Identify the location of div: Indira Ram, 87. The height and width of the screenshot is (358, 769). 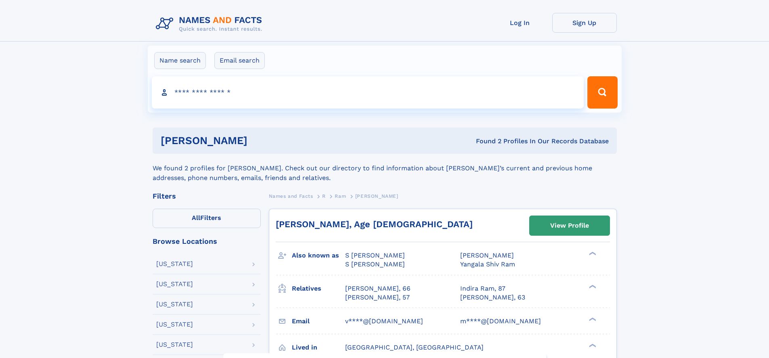
(483, 289).